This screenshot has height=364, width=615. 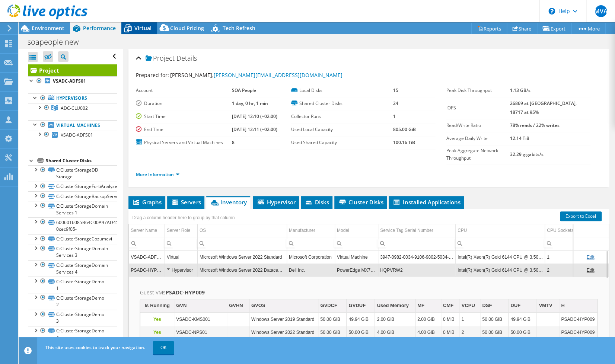 What do you see at coordinates (258, 305) in the screenshot?
I see `div: GVOS` at bounding box center [258, 305].